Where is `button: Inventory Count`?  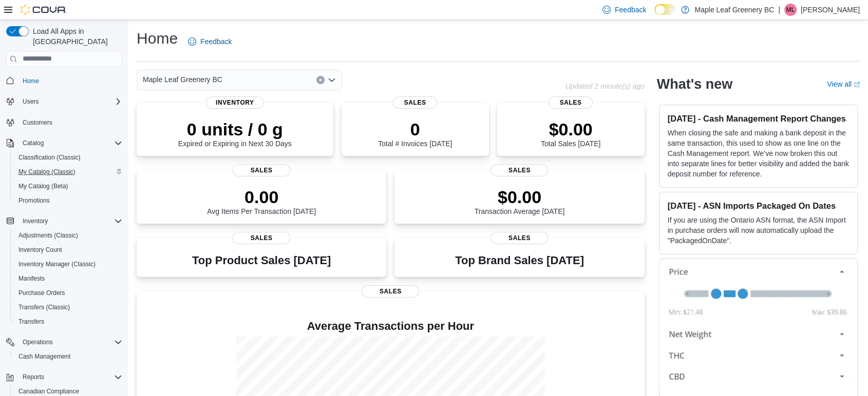
button: Inventory Count is located at coordinates (68, 250).